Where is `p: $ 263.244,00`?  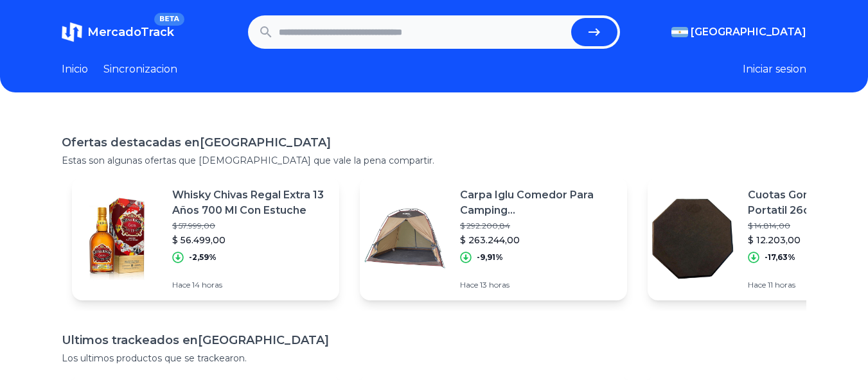
p: $ 263.244,00 is located at coordinates (538, 240).